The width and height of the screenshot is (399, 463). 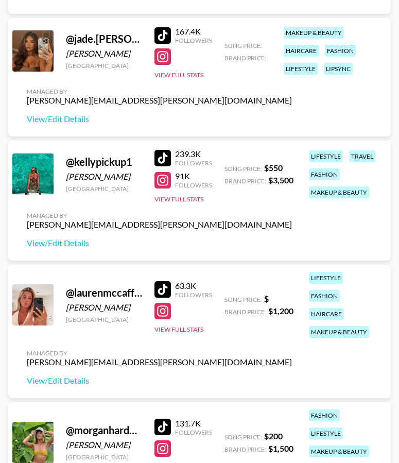 What do you see at coordinates (281, 448) in the screenshot?
I see `strong: $ 1,500` at bounding box center [281, 448].